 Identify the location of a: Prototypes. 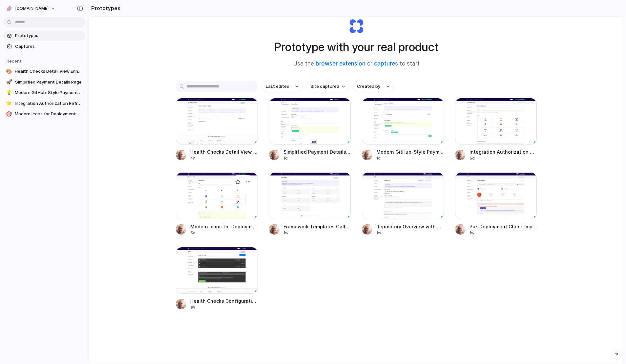
(45, 36).